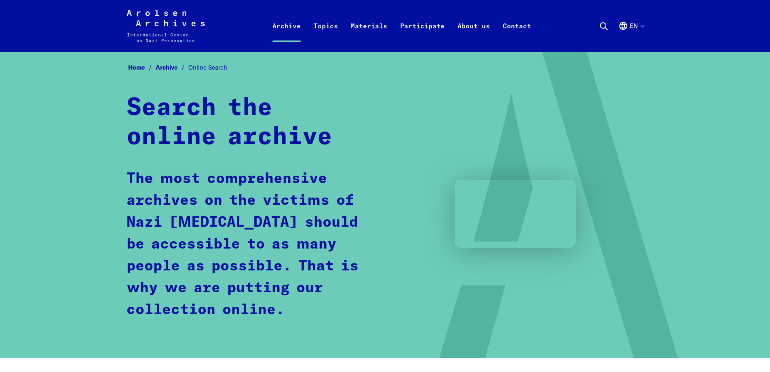 The height and width of the screenshot is (372, 770). Describe the element at coordinates (385, 68) in the screenshot. I see `nav: Breadcrumb` at that location.